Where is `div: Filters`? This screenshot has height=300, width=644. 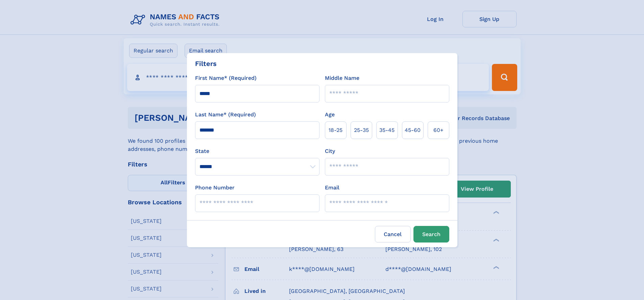
div: Filters is located at coordinates (206, 63).